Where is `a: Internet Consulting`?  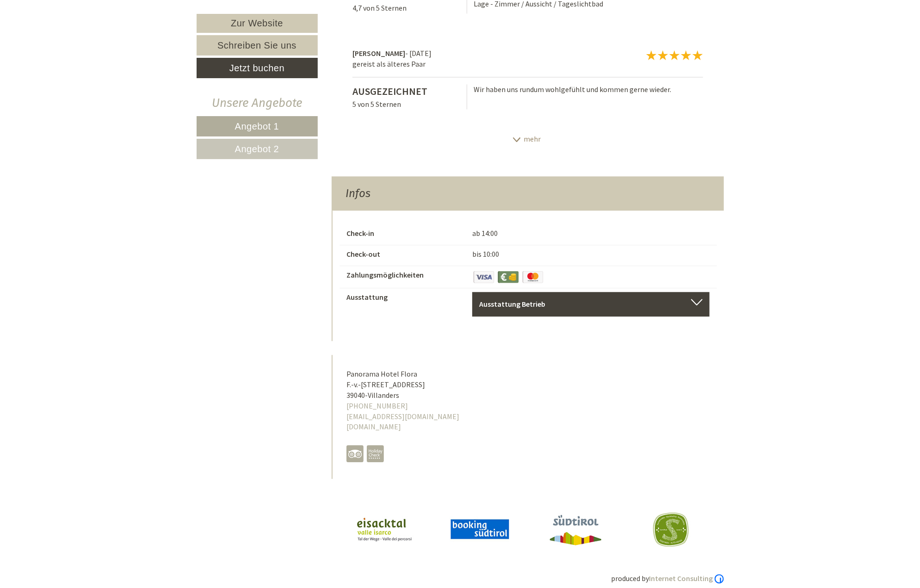
a: Internet Consulting is located at coordinates (686, 578).